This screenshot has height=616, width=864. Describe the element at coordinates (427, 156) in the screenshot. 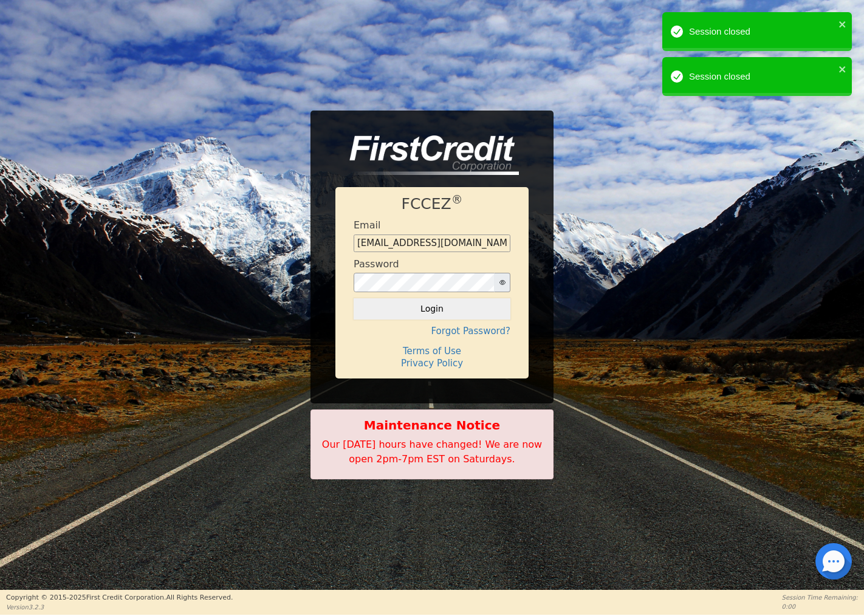

I see `img: logo-CMu_cnol.png` at that location.